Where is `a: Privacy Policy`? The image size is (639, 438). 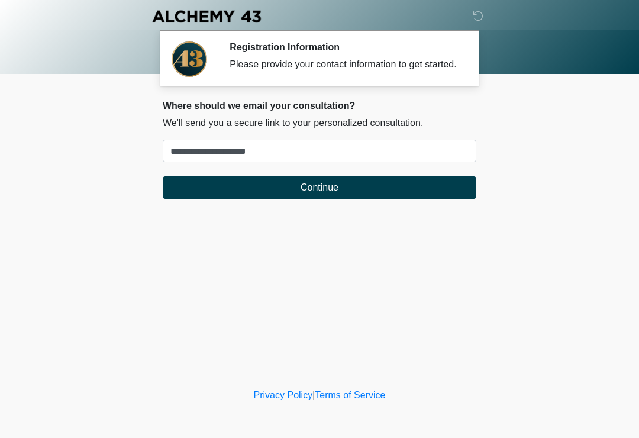 a: Privacy Policy is located at coordinates (283, 395).